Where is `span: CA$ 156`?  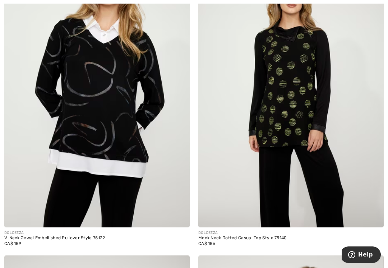
span: CA$ 156 is located at coordinates (206, 243).